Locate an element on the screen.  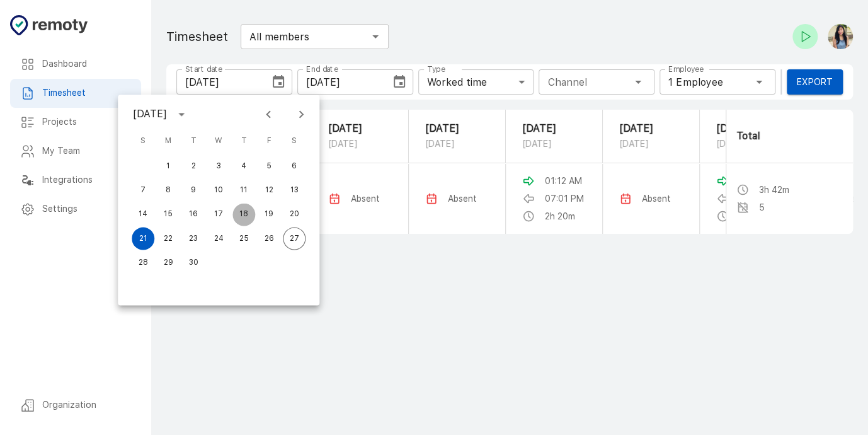
div: Projects is located at coordinates (76, 122).